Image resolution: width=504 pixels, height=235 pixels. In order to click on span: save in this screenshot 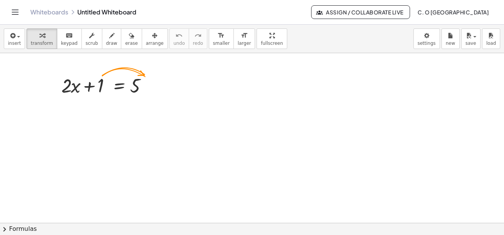, I will do `click(471, 43)`.